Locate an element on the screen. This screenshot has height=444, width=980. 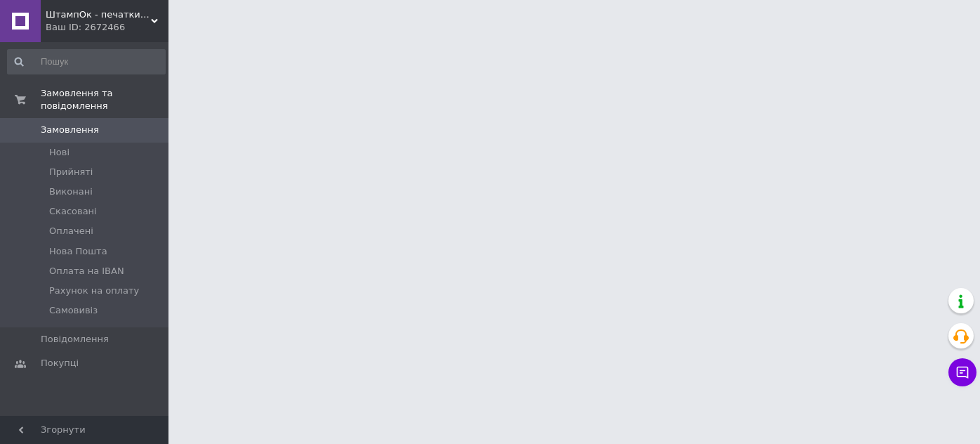
div: Ваш ID: 2672466 is located at coordinates (107, 28).